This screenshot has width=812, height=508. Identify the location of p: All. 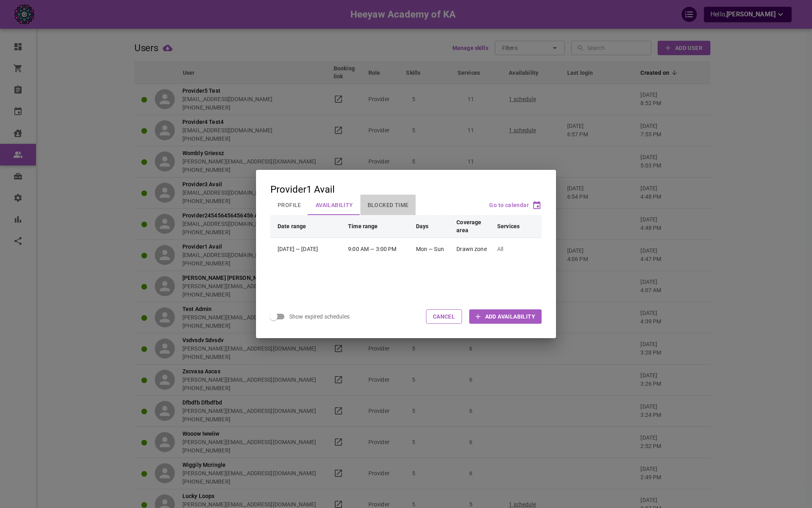
(515, 249).